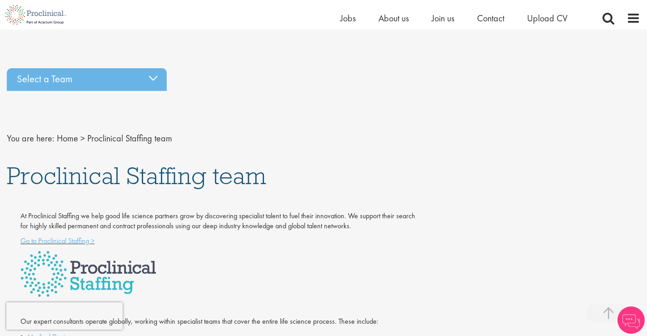  What do you see at coordinates (491, 18) in the screenshot?
I see `span: Contact` at bounding box center [491, 18].